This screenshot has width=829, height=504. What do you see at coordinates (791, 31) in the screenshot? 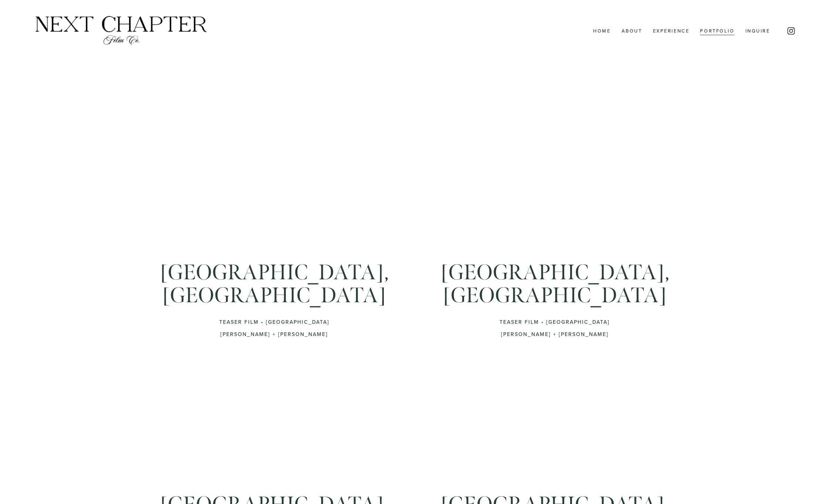
I see `a: Instagram` at bounding box center [791, 31].